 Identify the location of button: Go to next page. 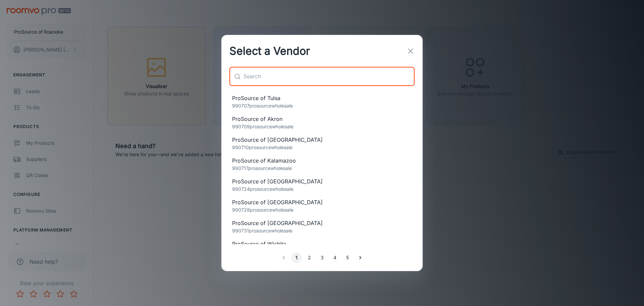
(360, 257).